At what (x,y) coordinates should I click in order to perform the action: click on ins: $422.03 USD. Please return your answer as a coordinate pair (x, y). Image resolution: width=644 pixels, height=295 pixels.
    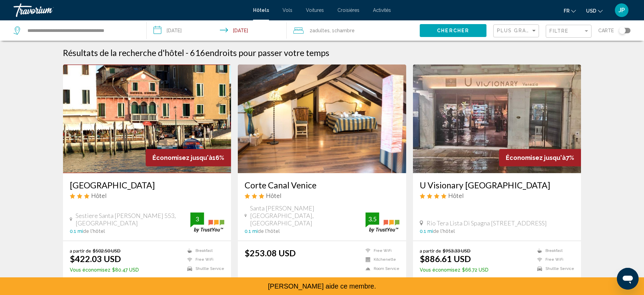
    Looking at the image, I should click on (95, 259).